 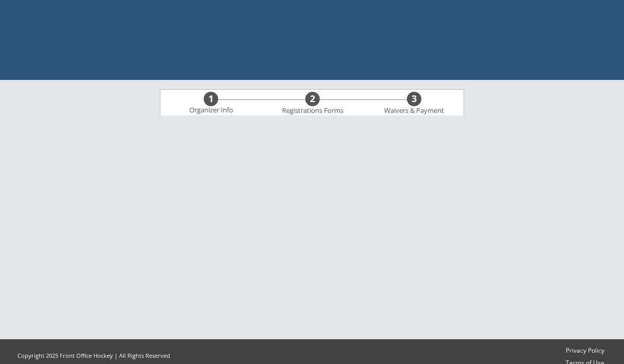 I want to click on div: Copyright 2025 Front Office Hockey | All Rights Reserved, so click(x=94, y=355).